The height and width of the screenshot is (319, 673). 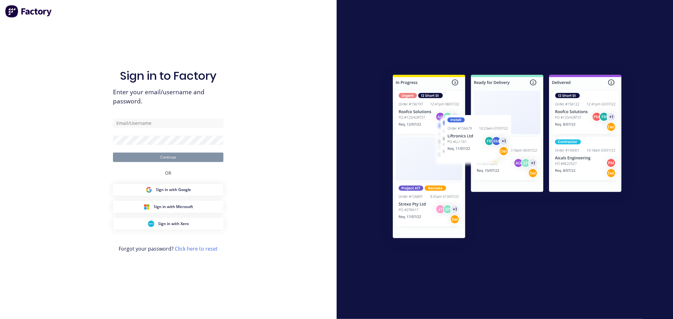 What do you see at coordinates (168, 157) in the screenshot?
I see `button: Continue` at bounding box center [168, 157].